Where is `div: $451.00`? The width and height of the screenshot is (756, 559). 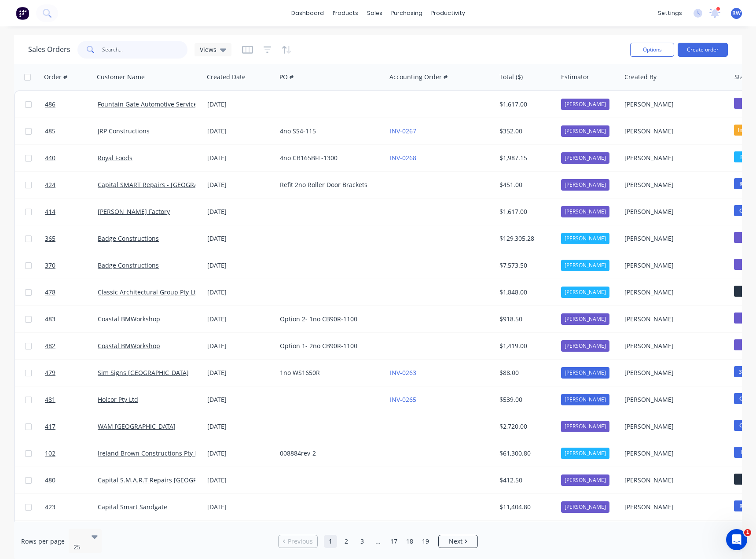 div: $451.00 is located at coordinates (526, 185).